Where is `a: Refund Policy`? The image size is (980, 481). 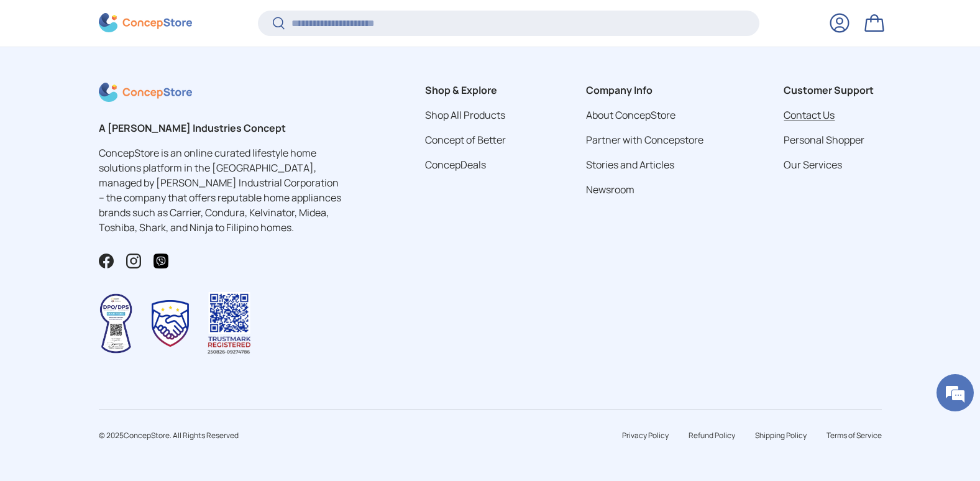 a: Refund Policy is located at coordinates (711, 435).